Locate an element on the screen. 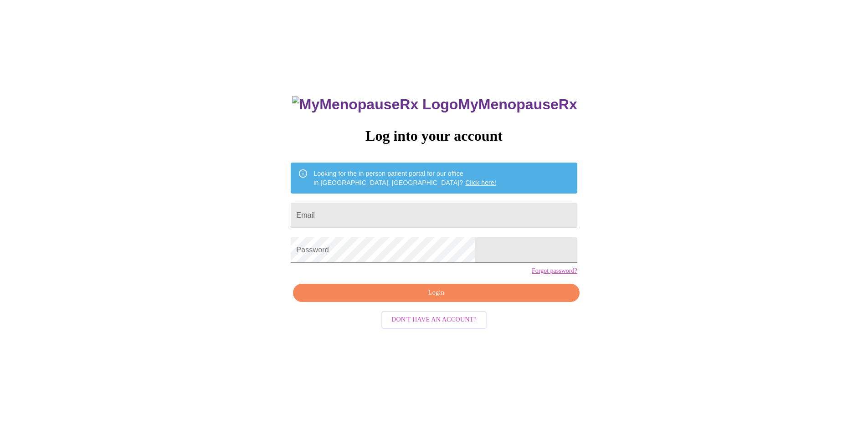  button: Don't have an account? is located at coordinates (434, 319).